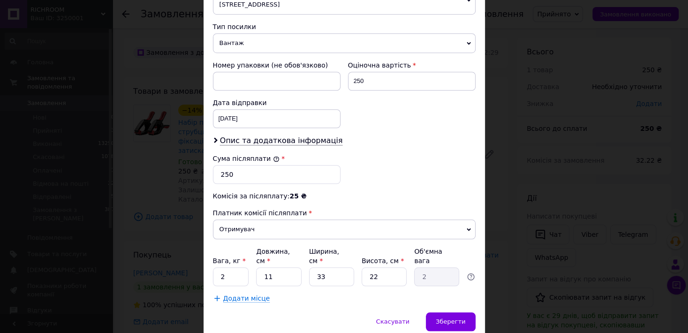 The image size is (688, 333). What do you see at coordinates (298, 196) in the screenshot?
I see `span: 25 ₴` at bounding box center [298, 196].